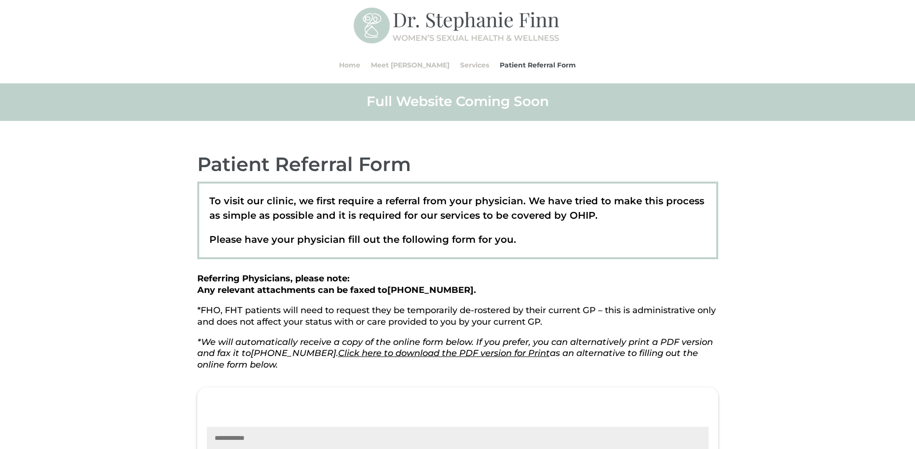  I want to click on h2: Patient Referral Form, so click(458, 167).